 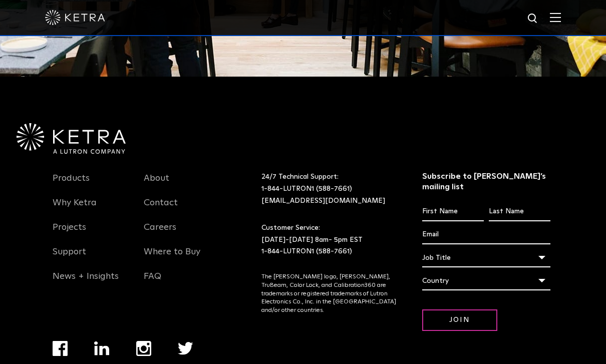 What do you see at coordinates (144, 348) in the screenshot?
I see `img: instagram` at bounding box center [144, 348].